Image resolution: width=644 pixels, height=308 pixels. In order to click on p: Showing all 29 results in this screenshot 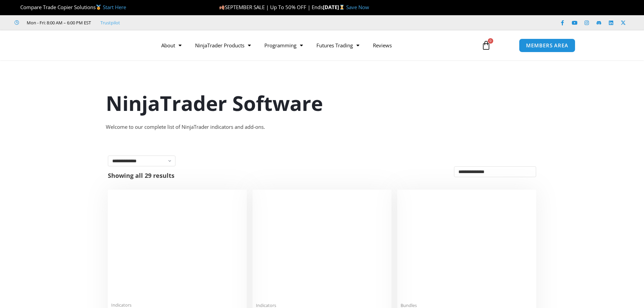, I will do `click(141, 175)`.